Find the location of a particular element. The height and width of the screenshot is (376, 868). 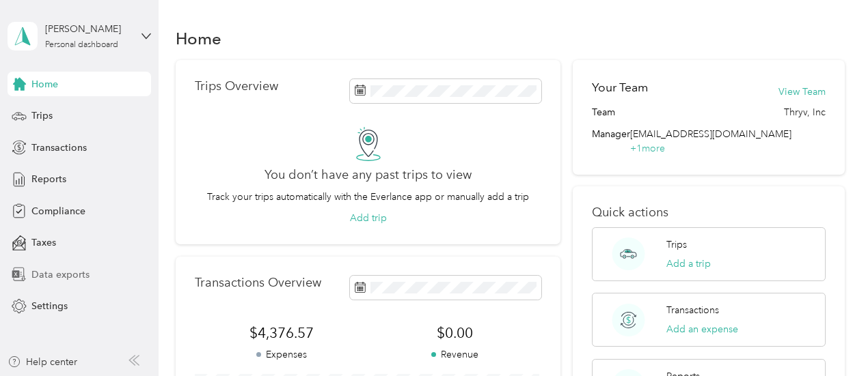

span: Home is located at coordinates (45, 84).